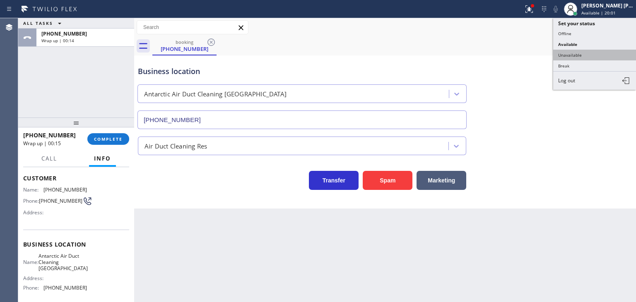 The height and width of the screenshot is (302, 636). I want to click on button: Mute, so click(556, 9).